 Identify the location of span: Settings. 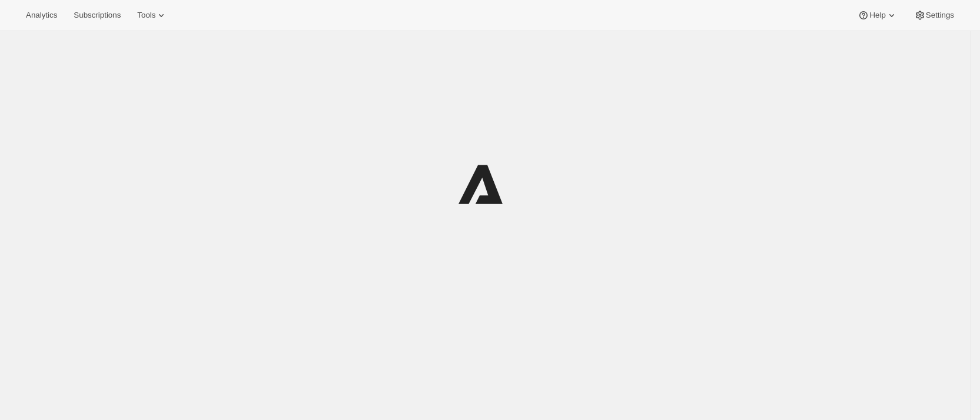
(940, 15).